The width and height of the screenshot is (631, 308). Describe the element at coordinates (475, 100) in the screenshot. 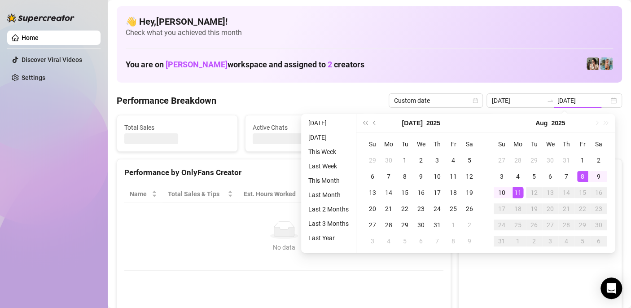

I see `span: calendar` at that location.